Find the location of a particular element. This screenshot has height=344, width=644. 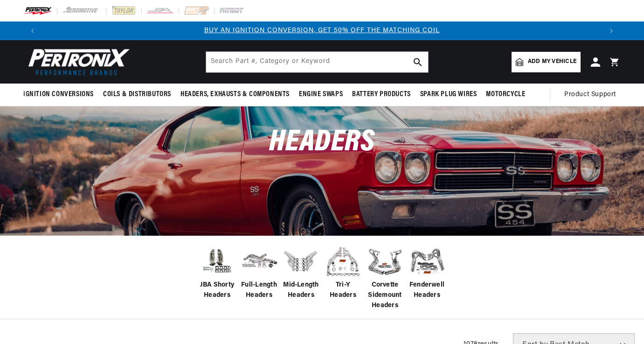

div: Announcement is located at coordinates (322, 31).